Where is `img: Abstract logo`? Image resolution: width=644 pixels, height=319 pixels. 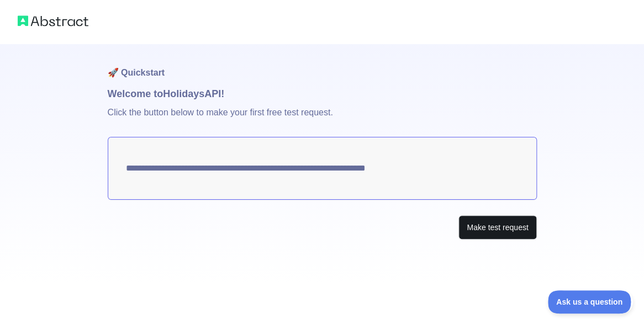 img: Abstract logo is located at coordinates (53, 21).